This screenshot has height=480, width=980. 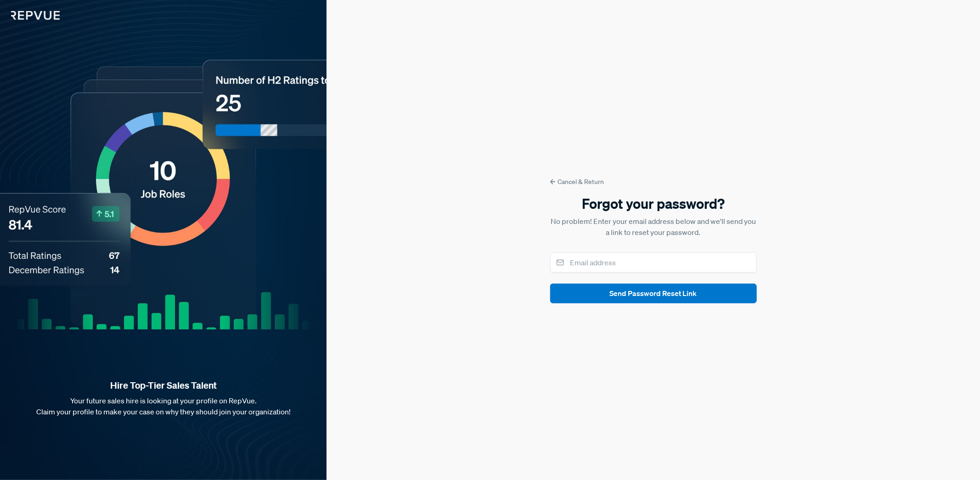 What do you see at coordinates (163, 386) in the screenshot?
I see `strong: Hire Top-Tier Sales Talent` at bounding box center [163, 386].